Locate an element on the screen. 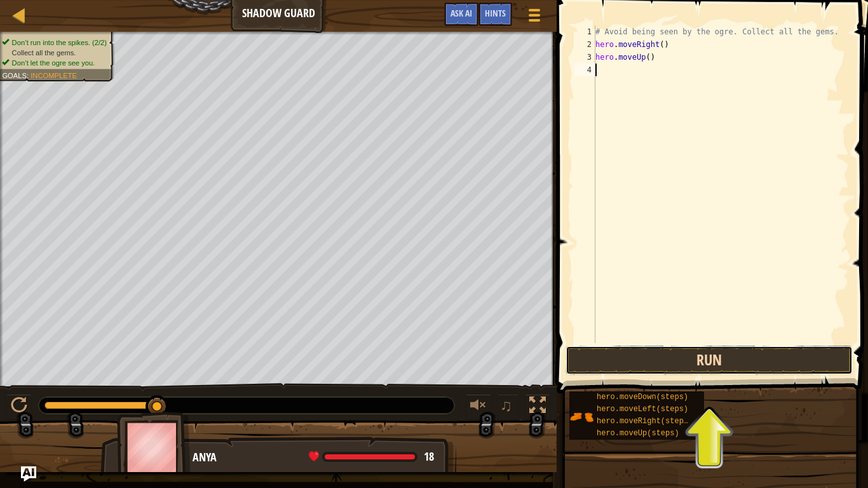 The height and width of the screenshot is (488, 868). div: 3 is located at coordinates (585, 57).